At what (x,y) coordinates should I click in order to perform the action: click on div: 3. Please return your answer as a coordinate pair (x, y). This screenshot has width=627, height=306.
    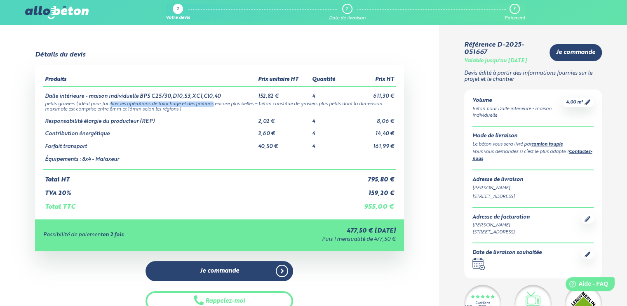
    Looking at the image, I should click on (514, 9).